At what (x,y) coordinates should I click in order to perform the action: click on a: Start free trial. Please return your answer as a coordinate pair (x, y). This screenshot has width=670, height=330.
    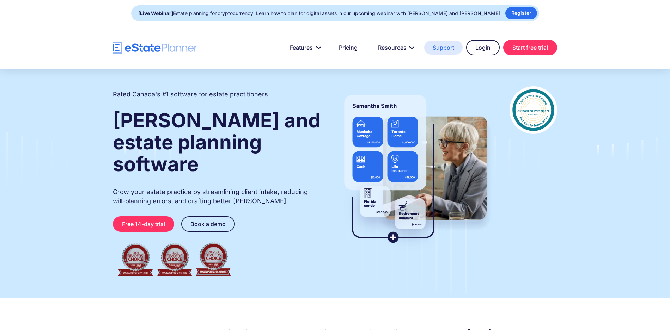
    Looking at the image, I should click on (530, 48).